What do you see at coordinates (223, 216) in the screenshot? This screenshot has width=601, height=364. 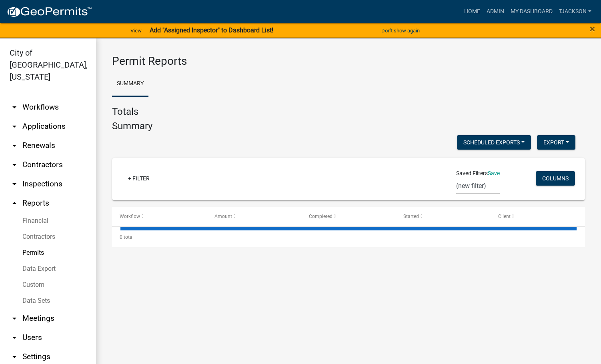 I see `span: Amount` at bounding box center [223, 216].